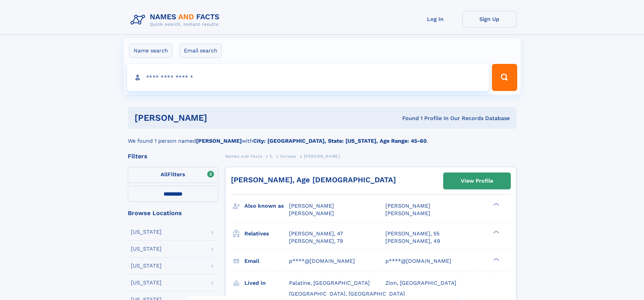  I want to click on a: View Profile, so click(477, 181).